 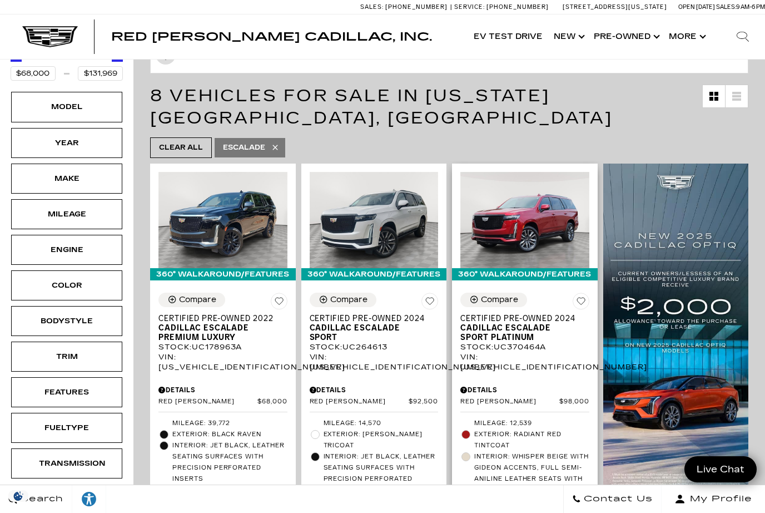 What do you see at coordinates (67, 63) in the screenshot?
I see `div: Price` at bounding box center [67, 63].